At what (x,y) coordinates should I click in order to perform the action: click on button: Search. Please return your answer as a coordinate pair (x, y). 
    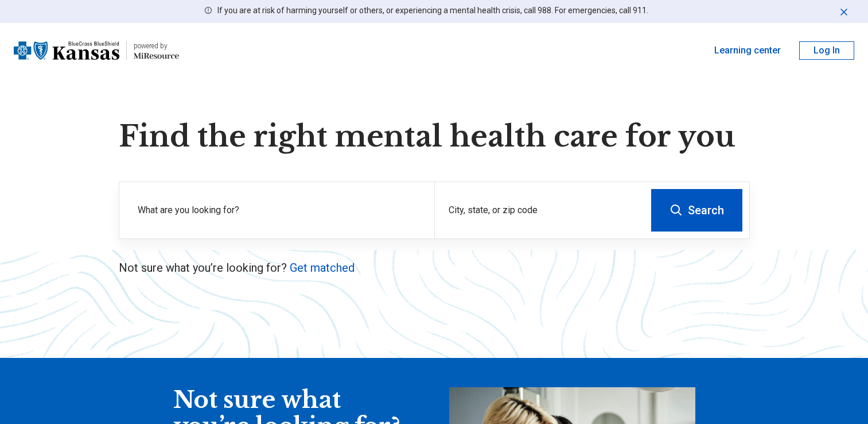
    Looking at the image, I should click on (696, 210).